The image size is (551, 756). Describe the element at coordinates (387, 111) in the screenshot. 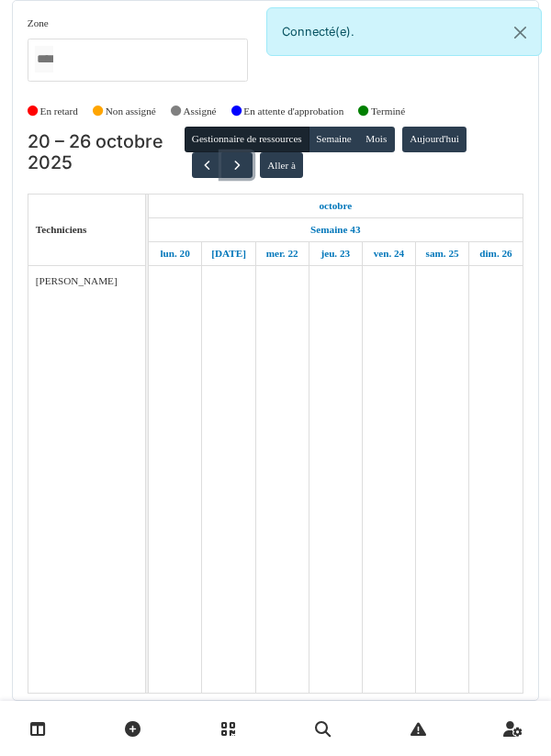

I see `label: Terminé` at that location.